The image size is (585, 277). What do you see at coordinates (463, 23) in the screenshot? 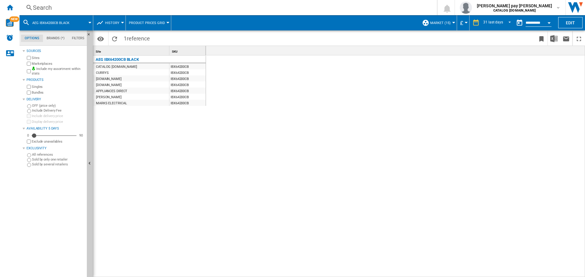
I see `md-menu: Currency` at bounding box center [463, 23].